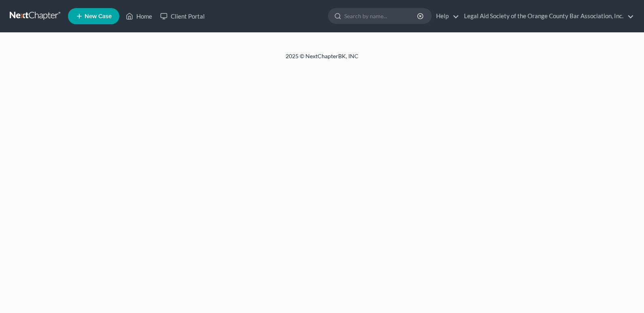  Describe the element at coordinates (139, 16) in the screenshot. I see `a: Home` at that location.